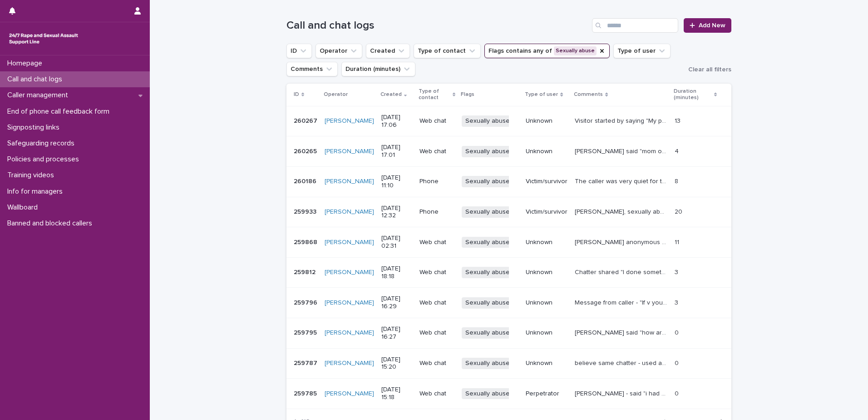  Describe the element at coordinates (35, 127) in the screenshot. I see `p: Signposting links` at that location.